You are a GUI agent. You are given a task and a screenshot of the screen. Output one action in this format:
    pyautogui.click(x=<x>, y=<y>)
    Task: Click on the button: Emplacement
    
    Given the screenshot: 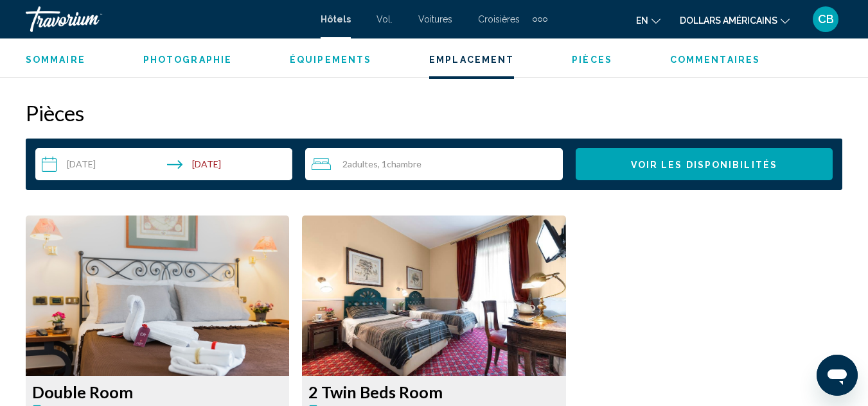 What is the action you would take?
    pyautogui.click(x=472, y=60)
    